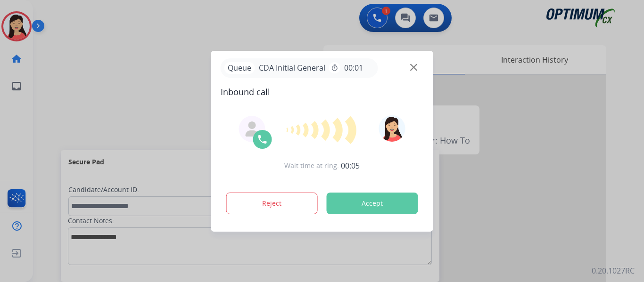  I want to click on span: 00:05, so click(350, 166).